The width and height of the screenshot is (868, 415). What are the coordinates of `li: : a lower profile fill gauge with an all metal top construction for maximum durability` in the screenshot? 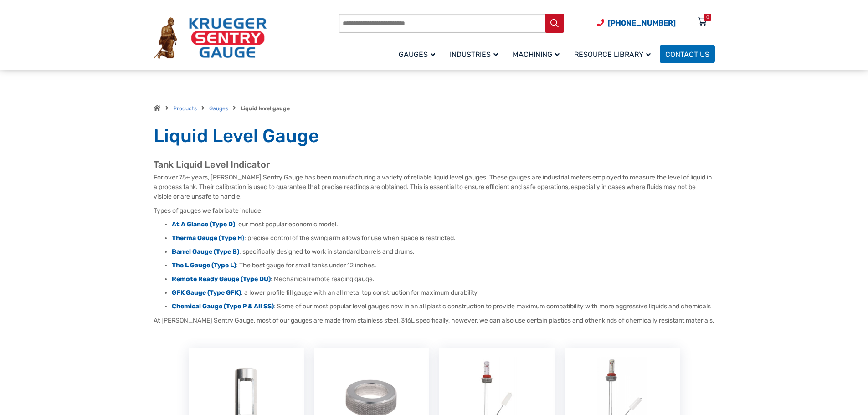 It's located at (443, 293).